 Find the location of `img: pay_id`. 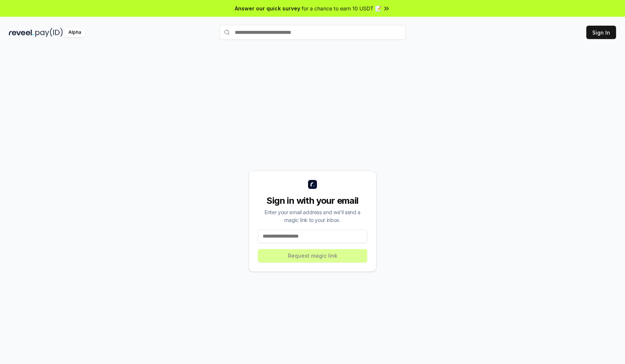

img: pay_id is located at coordinates (49, 32).